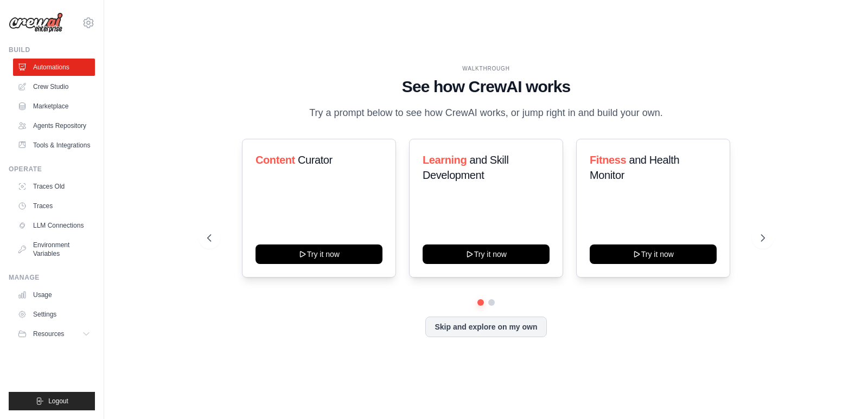  I want to click on a: Usage, so click(54, 295).